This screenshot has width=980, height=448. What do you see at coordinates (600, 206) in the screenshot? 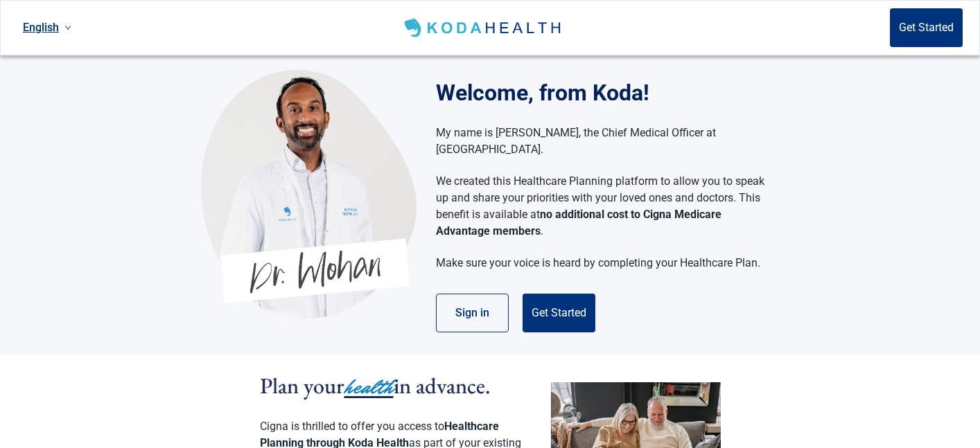
I see `p: We created this Healthcare Planning platform to allow you to speak up and share your priorities w...` at bounding box center [600, 206].